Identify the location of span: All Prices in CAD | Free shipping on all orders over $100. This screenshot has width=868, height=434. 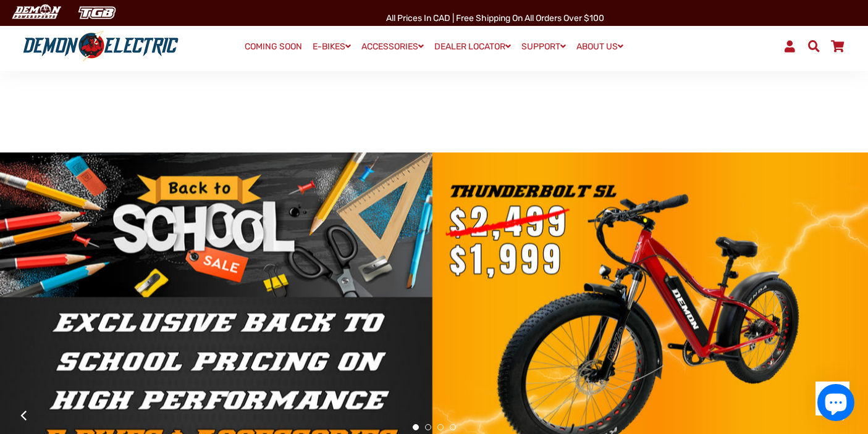
(495, 18).